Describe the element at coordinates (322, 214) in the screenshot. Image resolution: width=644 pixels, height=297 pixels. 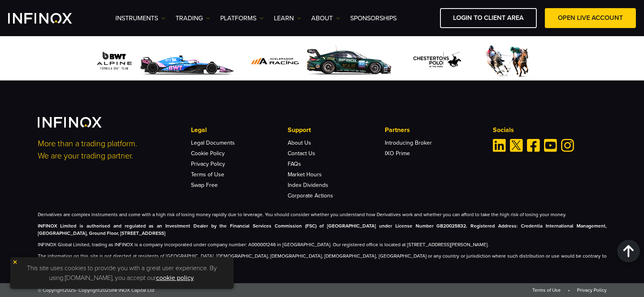
I see `p: Derivatives are complex instruments and come with a high risk of losing money rapidly due to leve...` at that location.